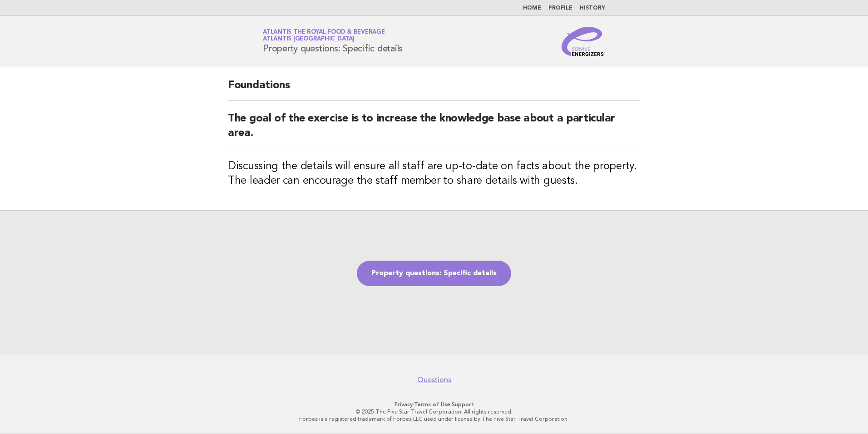 This screenshot has height=434, width=868. I want to click on img: Service Energizers, so click(583, 41).